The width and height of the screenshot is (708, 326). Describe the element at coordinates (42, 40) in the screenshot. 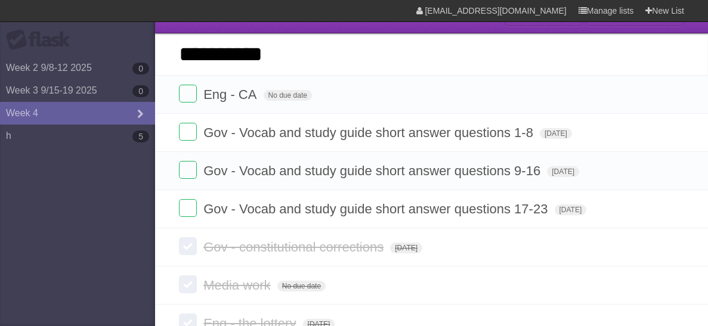

I see `div: Flask` at that location.